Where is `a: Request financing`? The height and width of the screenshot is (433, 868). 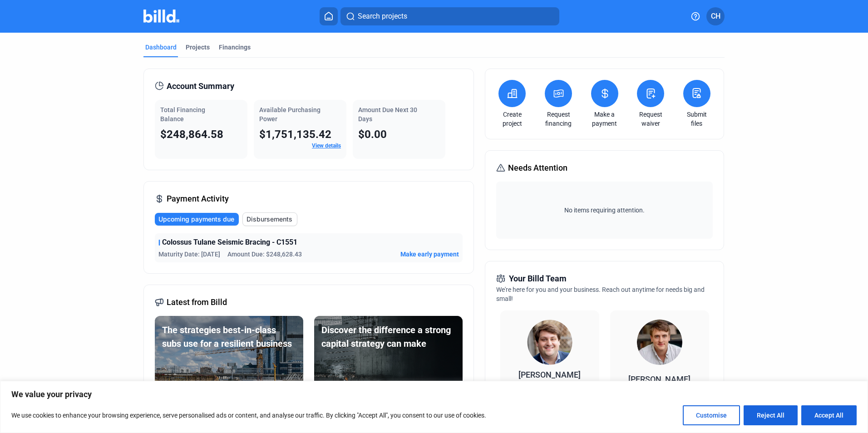 a: Request financing is located at coordinates (558, 119).